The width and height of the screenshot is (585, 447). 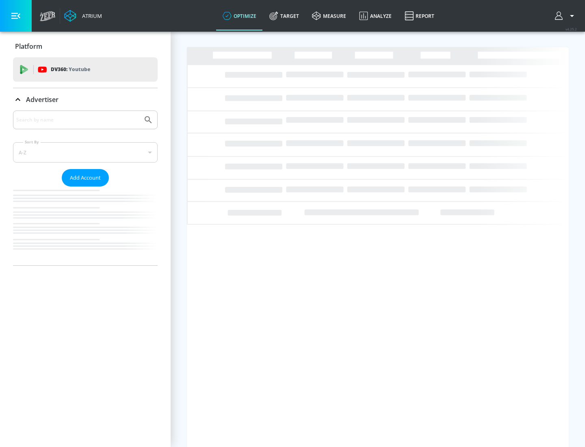 I want to click on p: Youtube, so click(x=79, y=69).